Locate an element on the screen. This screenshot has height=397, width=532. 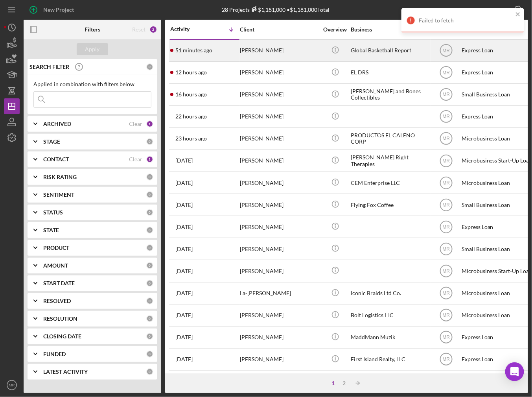
b: ARCHIVED is located at coordinates (57, 124).